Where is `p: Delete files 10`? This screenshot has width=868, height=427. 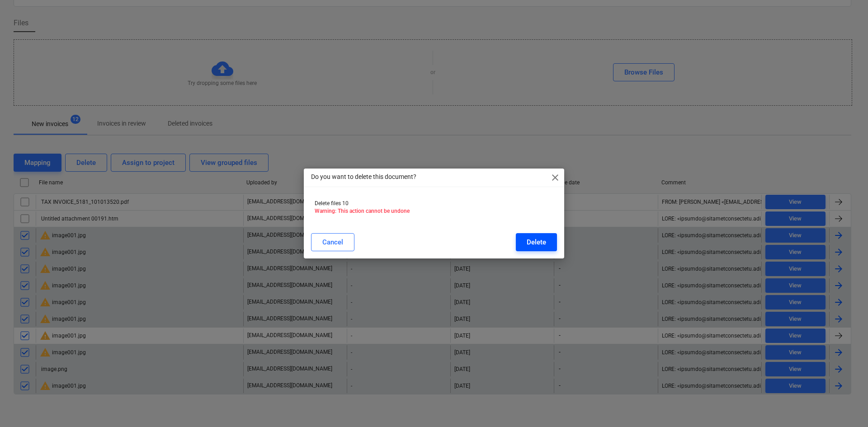 p: Delete files 10 is located at coordinates (434, 203).